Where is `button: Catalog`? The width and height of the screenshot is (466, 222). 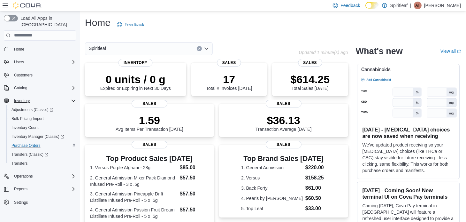
button: Catalog is located at coordinates (40, 88).